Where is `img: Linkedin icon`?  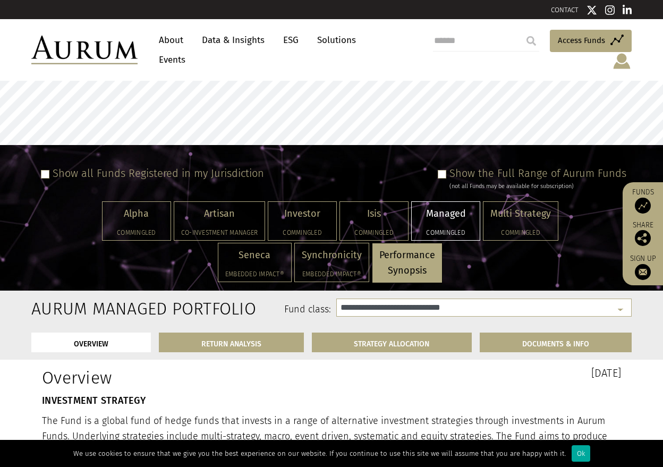 img: Linkedin icon is located at coordinates (628, 10).